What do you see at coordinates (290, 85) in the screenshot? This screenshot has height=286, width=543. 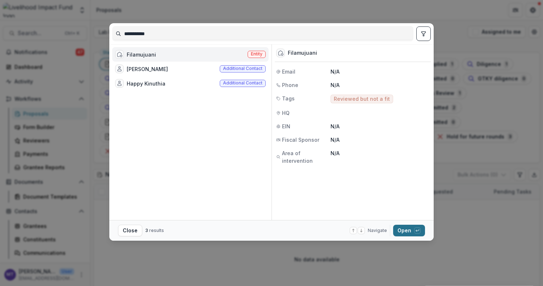 I see `span: Phone` at bounding box center [290, 85].